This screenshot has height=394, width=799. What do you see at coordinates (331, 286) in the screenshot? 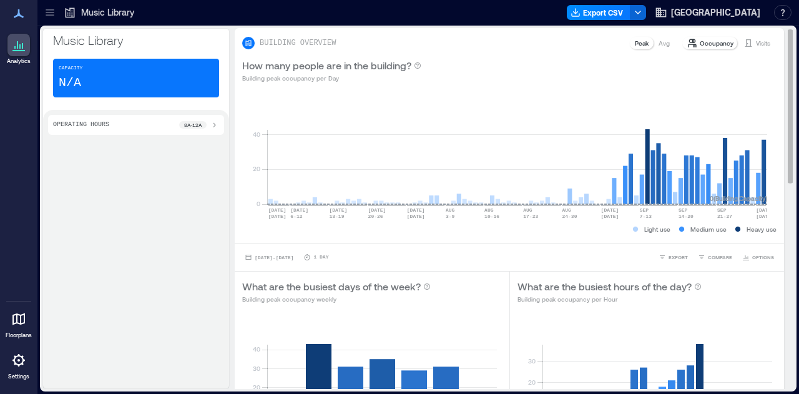
I see `p: What are the busiest days of the week?` at bounding box center [331, 286].